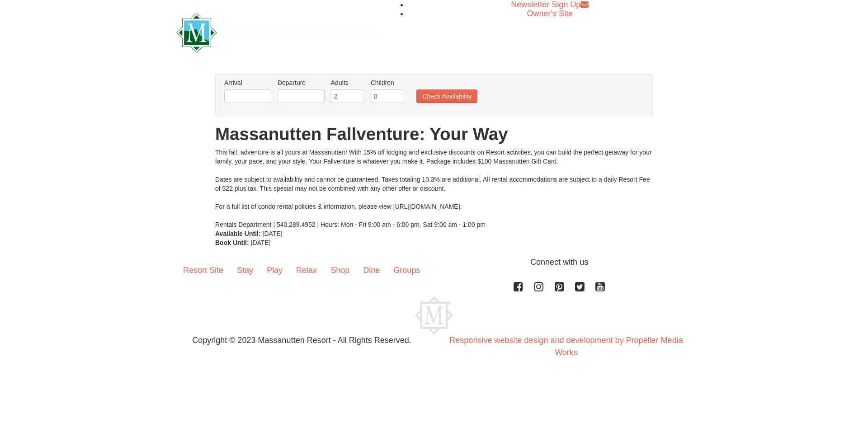 The image size is (868, 427). I want to click on a: Groups, so click(406, 271).